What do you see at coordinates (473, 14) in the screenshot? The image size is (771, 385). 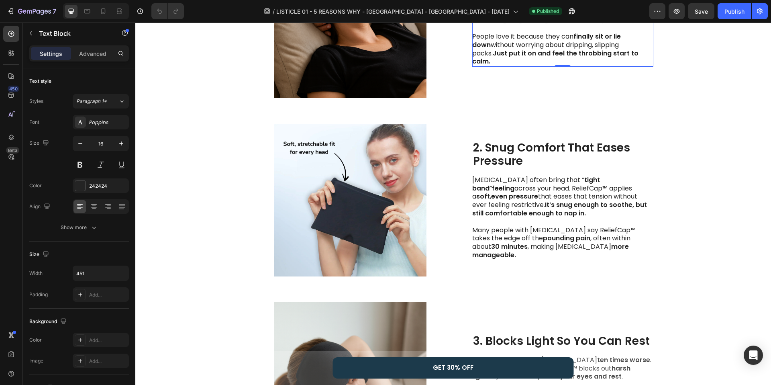 I see `strong: or` at bounding box center [473, 14].